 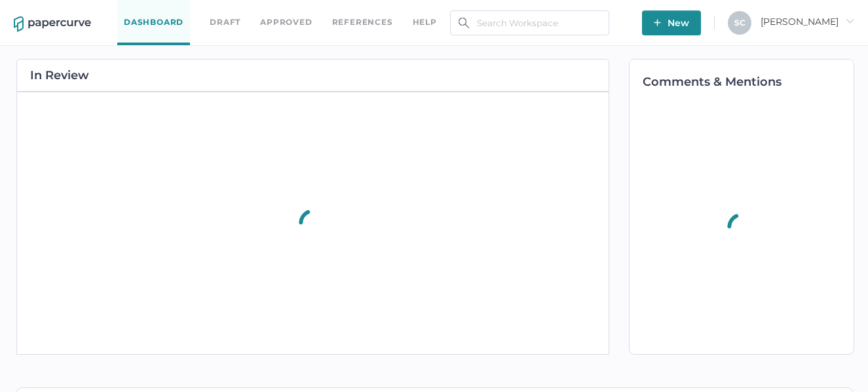 I want to click on span: New, so click(x=671, y=23).